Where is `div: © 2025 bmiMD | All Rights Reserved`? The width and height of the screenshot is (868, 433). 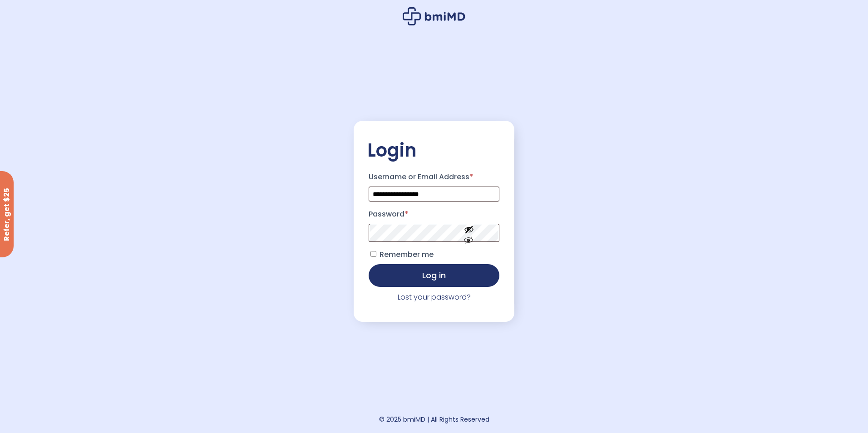
div: © 2025 bmiMD | All Rights Reserved is located at coordinates (434, 419).